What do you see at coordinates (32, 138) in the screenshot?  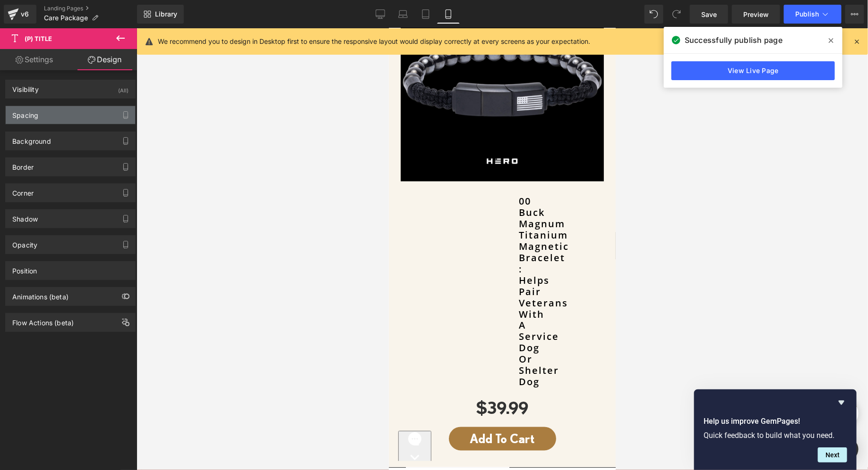 I see `div: Background` at bounding box center [32, 138].